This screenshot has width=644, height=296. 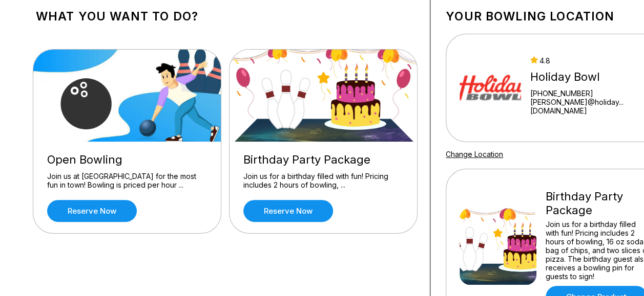 What do you see at coordinates (128, 95) in the screenshot?
I see `img: Open Bowling` at bounding box center [128, 95].